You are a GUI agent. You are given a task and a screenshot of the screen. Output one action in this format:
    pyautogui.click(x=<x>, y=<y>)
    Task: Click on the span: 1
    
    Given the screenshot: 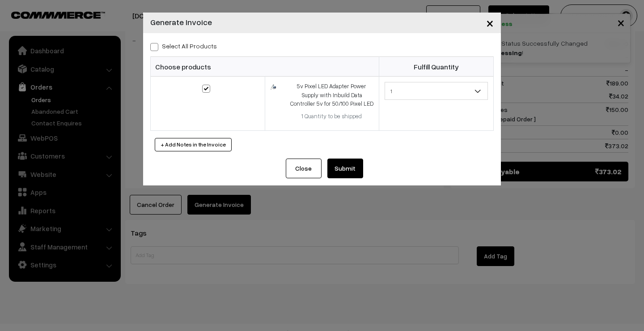 What is the action you would take?
    pyautogui.click(x=436, y=91)
    